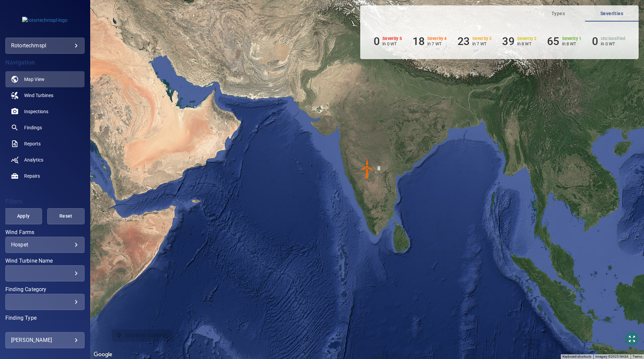 The image size is (644, 359). What do you see at coordinates (519, 41) in the screenshot?
I see `li: Severity 2` at bounding box center [519, 41].